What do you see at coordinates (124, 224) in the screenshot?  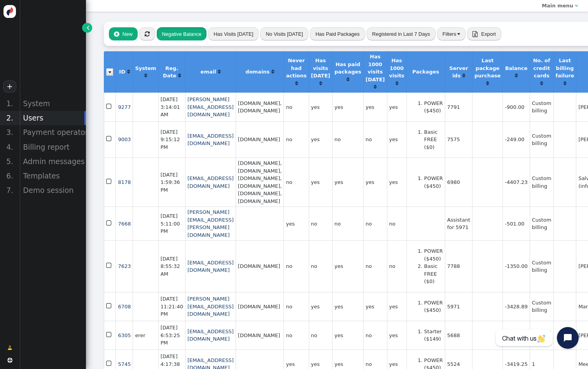 I see `span: 7668` at bounding box center [124, 224].